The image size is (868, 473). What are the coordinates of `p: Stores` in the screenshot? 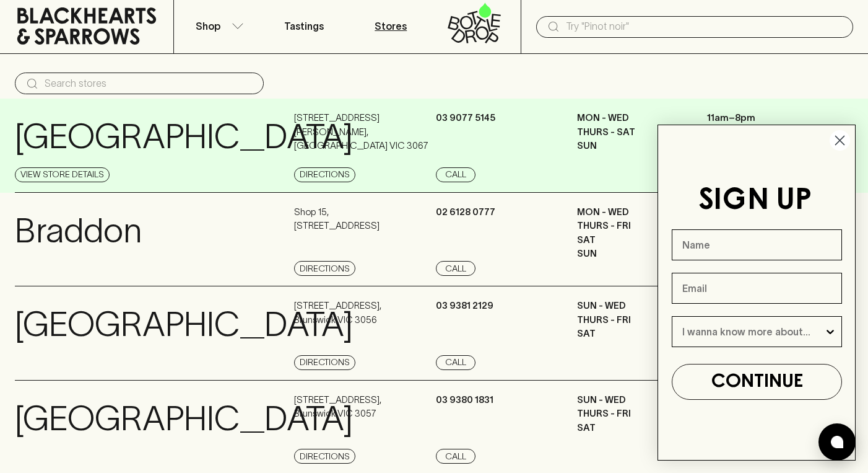 It's located at (391, 26).